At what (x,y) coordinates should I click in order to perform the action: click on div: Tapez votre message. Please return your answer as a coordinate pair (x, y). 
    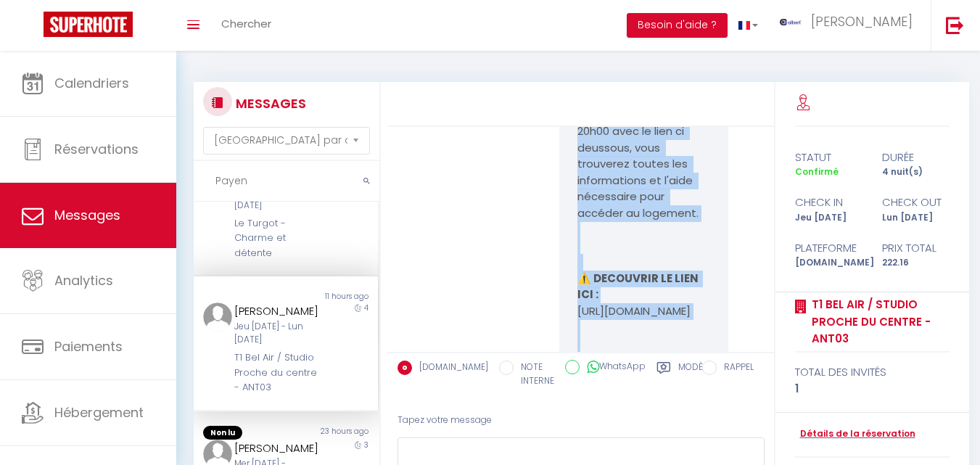
    Looking at the image, I should click on (581, 420).